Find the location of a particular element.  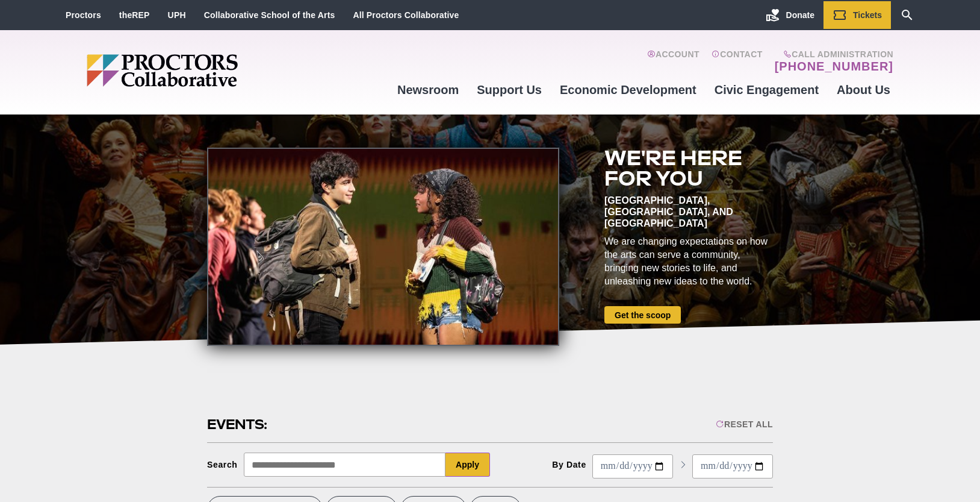

img: Proctors logo is located at coordinates (209, 71).